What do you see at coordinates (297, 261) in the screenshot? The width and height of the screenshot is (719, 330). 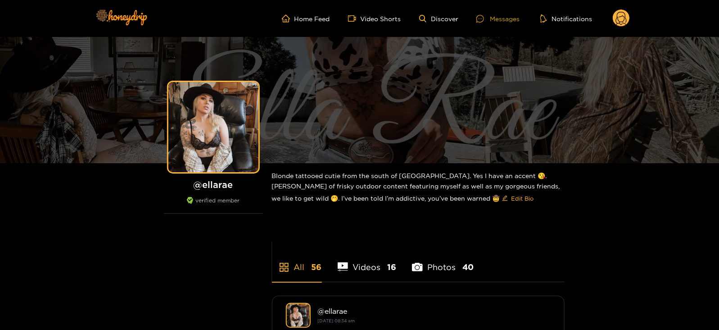 I see `li: All` at bounding box center [297, 261].